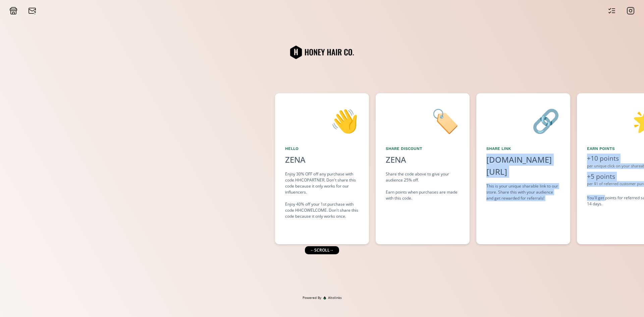  What do you see at coordinates (322, 149) in the screenshot?
I see `div: Hello` at bounding box center [322, 149].